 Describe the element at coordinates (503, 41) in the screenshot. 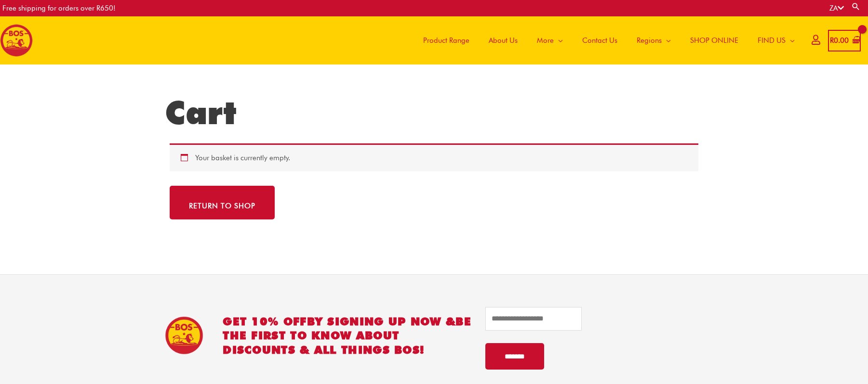

I see `span: About Us` at that location.